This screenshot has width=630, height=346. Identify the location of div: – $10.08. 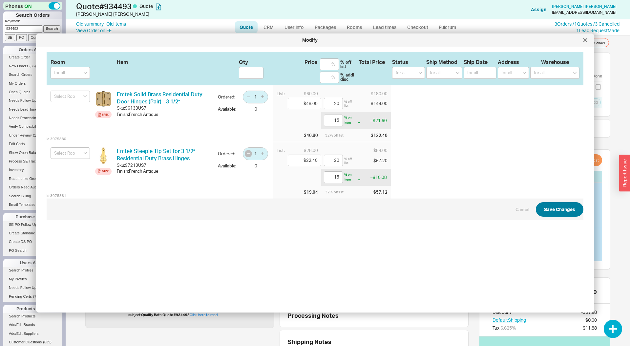
(378, 177).